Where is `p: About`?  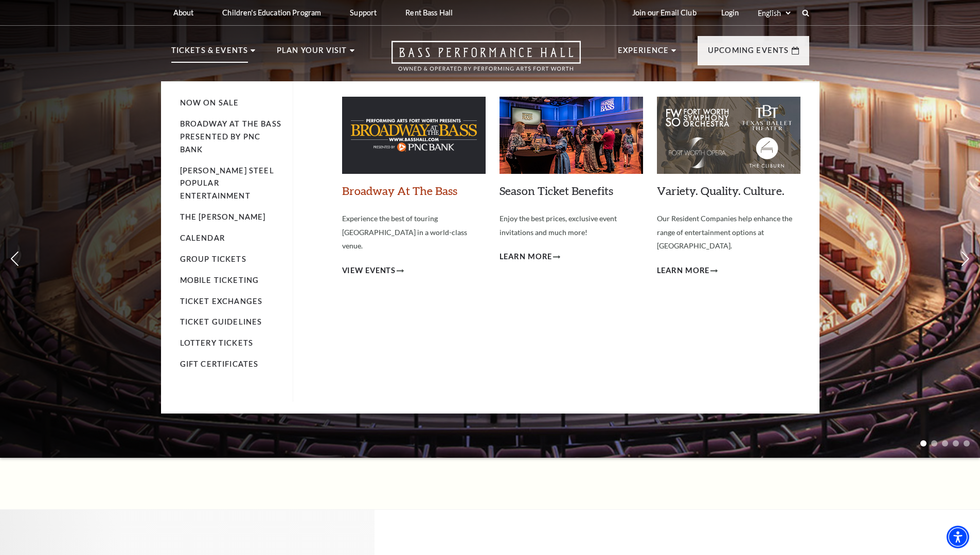 p: About is located at coordinates (184, 12).